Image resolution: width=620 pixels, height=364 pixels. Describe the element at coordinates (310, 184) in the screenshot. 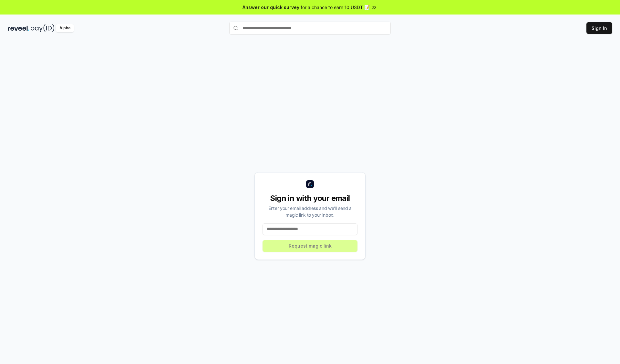

I see `img: logo_small` at that location.